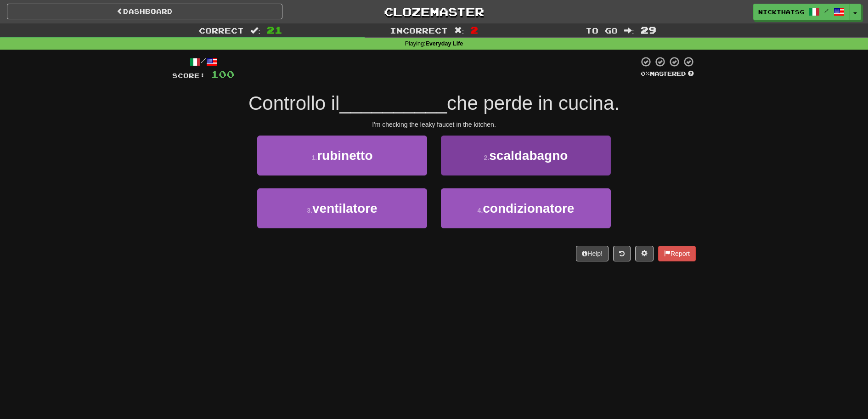 The height and width of the screenshot is (419, 868). I want to click on span: 0 %, so click(645, 73).